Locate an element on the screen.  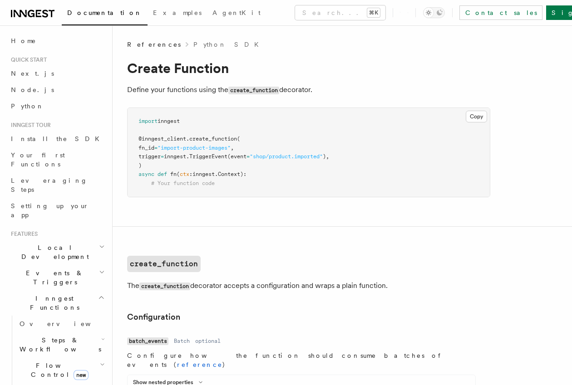
h1: Create Function is located at coordinates (308, 68).